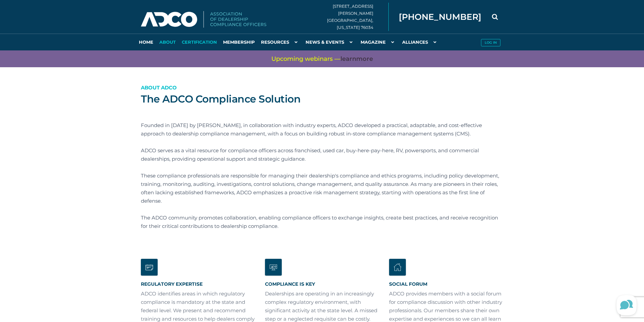  I want to click on a: About, so click(167, 42).